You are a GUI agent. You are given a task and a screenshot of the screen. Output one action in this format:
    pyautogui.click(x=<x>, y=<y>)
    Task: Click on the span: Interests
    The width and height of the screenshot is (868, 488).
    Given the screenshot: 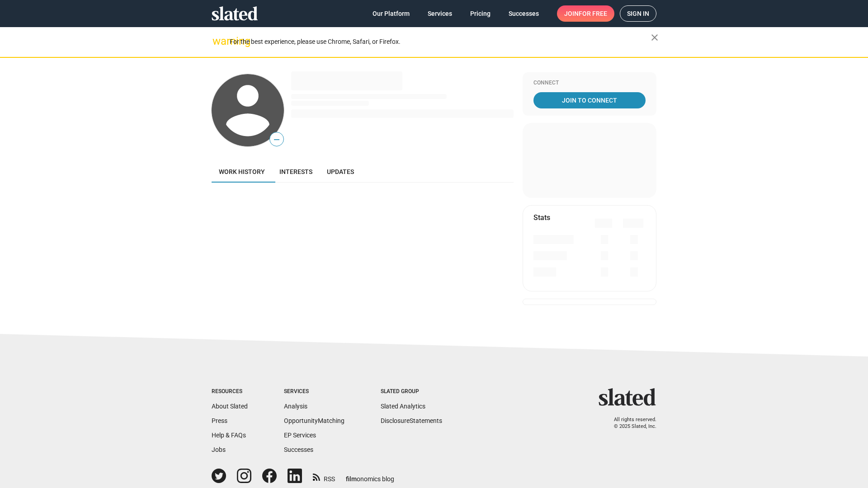 What is the action you would take?
    pyautogui.click(x=296, y=172)
    